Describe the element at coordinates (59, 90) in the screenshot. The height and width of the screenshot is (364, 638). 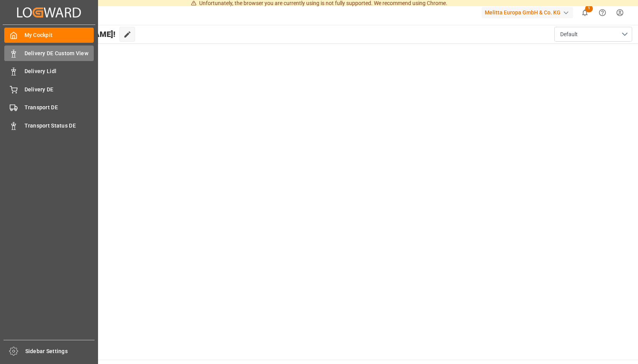
I see `span: Delivery DE` at that location.